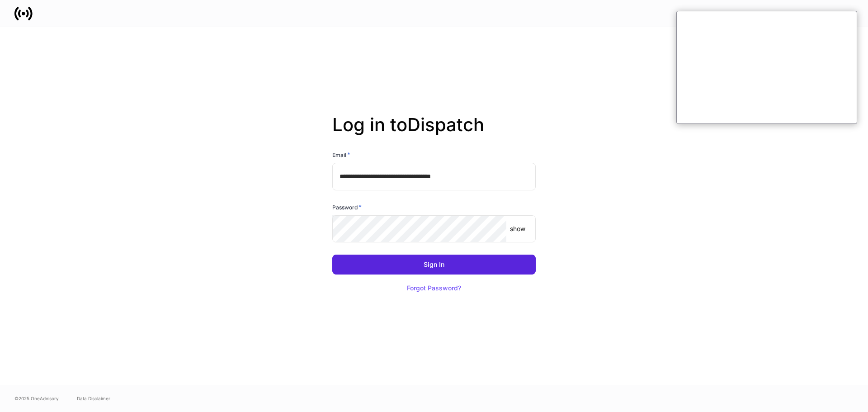  I want to click on span: © 2025 OneAdvisory, so click(36, 398).